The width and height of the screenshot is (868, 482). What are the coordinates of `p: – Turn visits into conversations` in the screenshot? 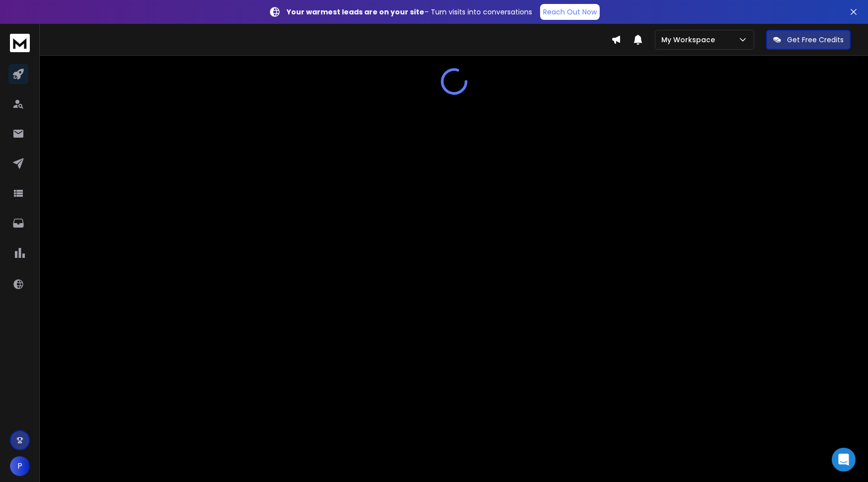 It's located at (409, 12).